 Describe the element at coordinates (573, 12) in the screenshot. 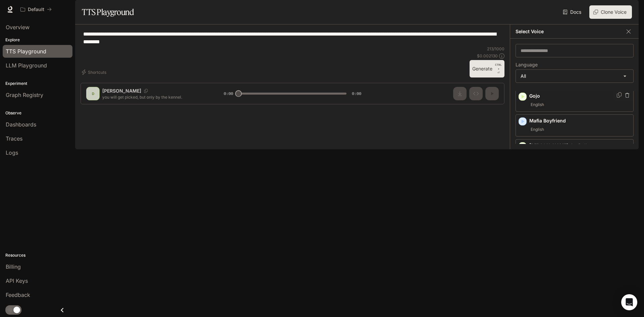

I see `a: Docs` at that location.